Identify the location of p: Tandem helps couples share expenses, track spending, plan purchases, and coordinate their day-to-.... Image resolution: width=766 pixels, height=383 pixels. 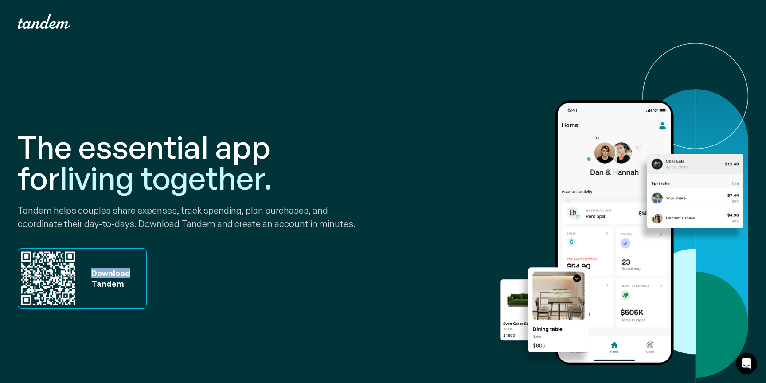
(199, 217).